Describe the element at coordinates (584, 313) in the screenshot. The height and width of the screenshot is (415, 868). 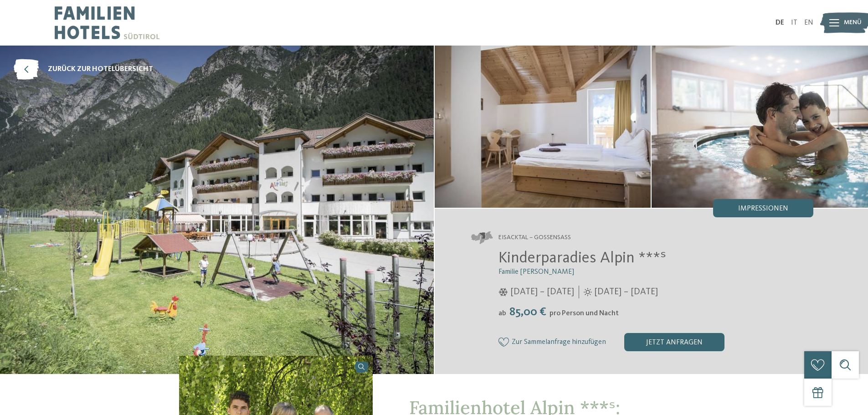
I see `span: pro Person und Nacht` at that location.